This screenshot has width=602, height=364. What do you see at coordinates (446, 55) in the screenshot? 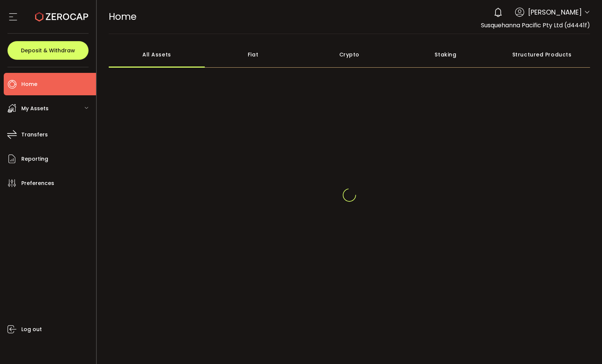
I see `div: Staking` at bounding box center [446, 55].